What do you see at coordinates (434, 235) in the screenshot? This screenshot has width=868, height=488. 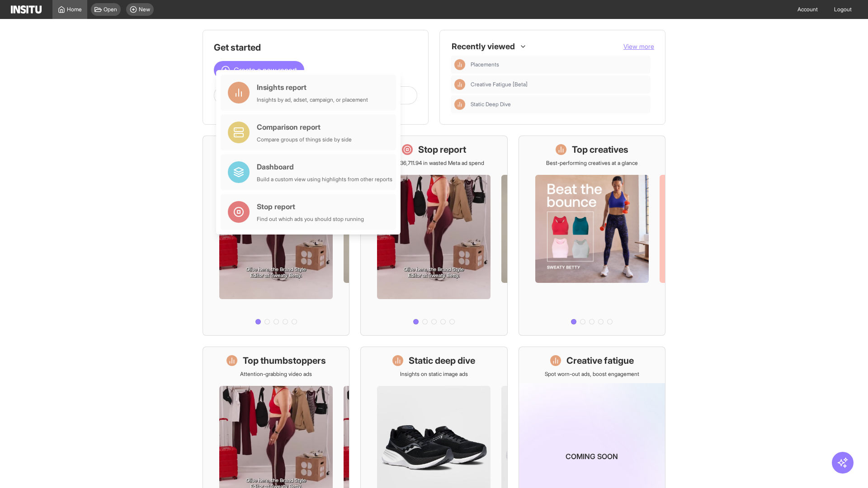 I see `a: Stop reportSave £36,711.94 in wasted Meta ad spend` at bounding box center [434, 235].